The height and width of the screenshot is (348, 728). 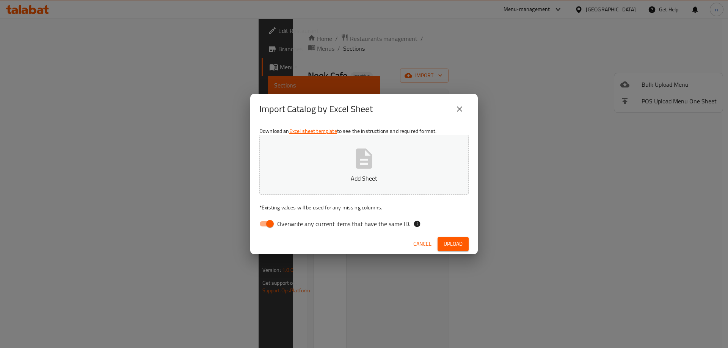 What do you see at coordinates (364, 208) in the screenshot?
I see `p: Existing values will be used for any missing columns.` at bounding box center [364, 208].